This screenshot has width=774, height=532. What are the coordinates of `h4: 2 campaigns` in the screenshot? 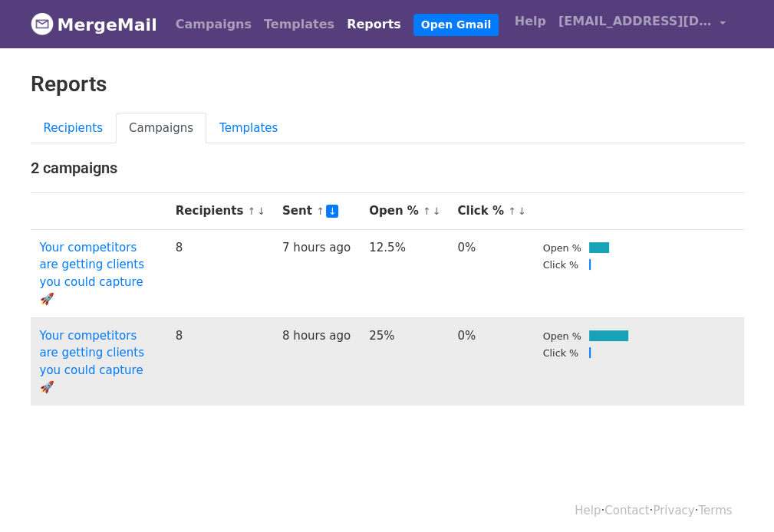 It's located at (387, 168).